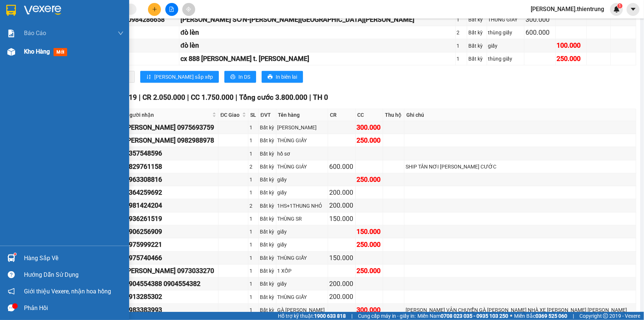  I want to click on span: caret-down, so click(633, 9).